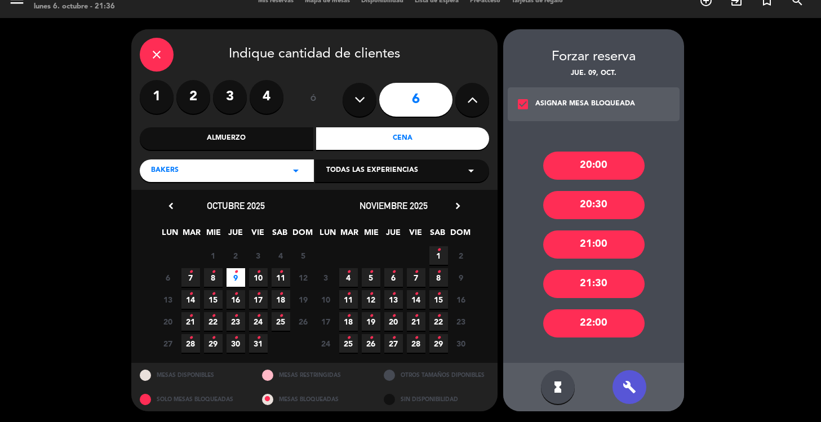  Describe the element at coordinates (558, 387) in the screenshot. I see `i: hourglass_full` at that location.